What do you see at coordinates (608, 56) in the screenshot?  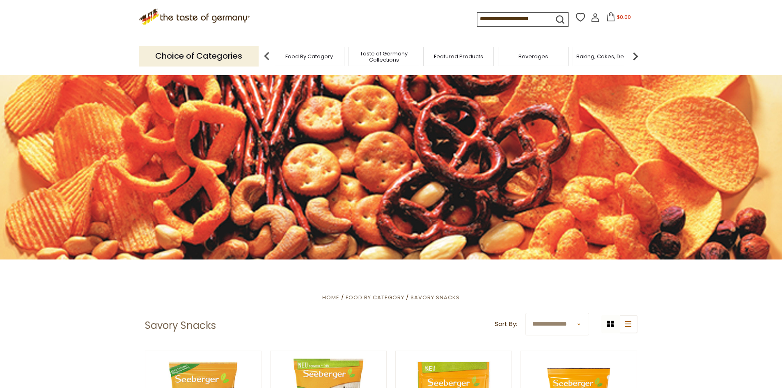 I see `span: Baking, Cakes, Desserts` at bounding box center [608, 56].